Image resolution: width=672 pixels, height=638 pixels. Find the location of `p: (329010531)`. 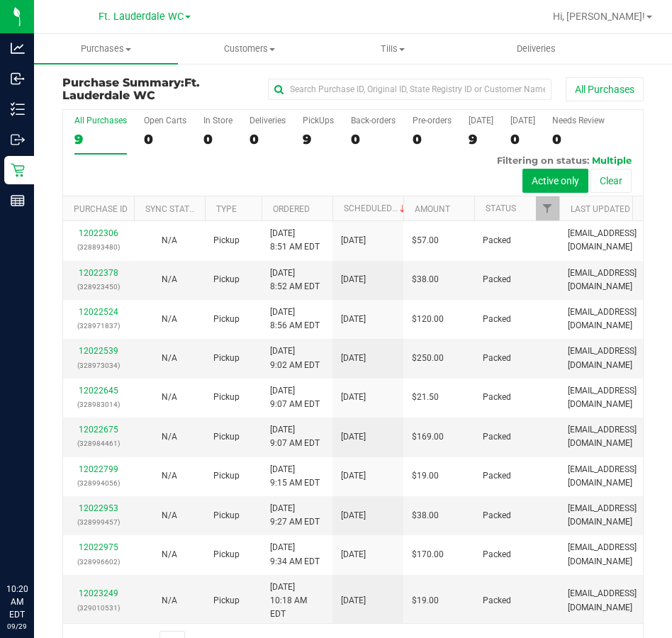

p: (329010531) is located at coordinates (98, 607).